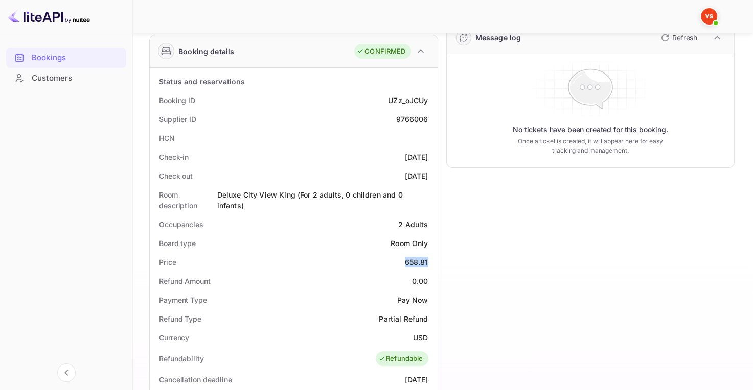  I want to click on ya-tr-span: Check out, so click(176, 176).